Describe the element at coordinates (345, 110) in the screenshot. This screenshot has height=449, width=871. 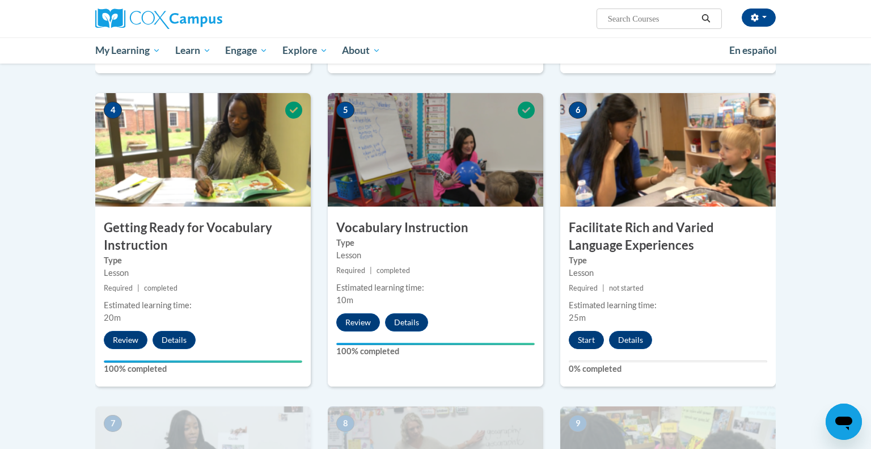
I see `span: 5` at that location.